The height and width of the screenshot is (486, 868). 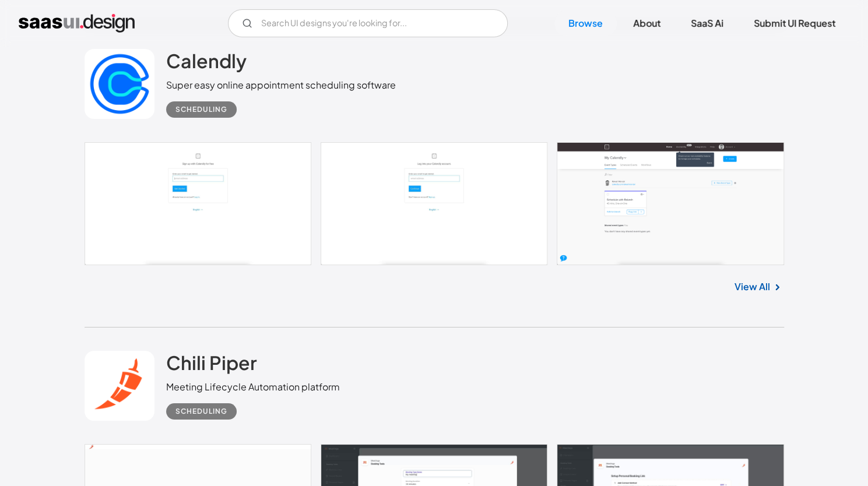 I want to click on form: Email Form, so click(x=368, y=23).